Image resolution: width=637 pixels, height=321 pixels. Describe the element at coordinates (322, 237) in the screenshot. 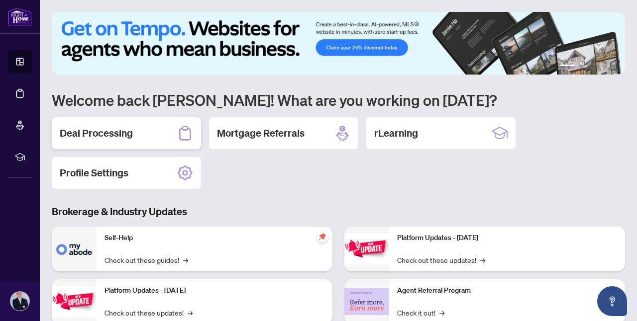

I see `span: pushpin` at that location.